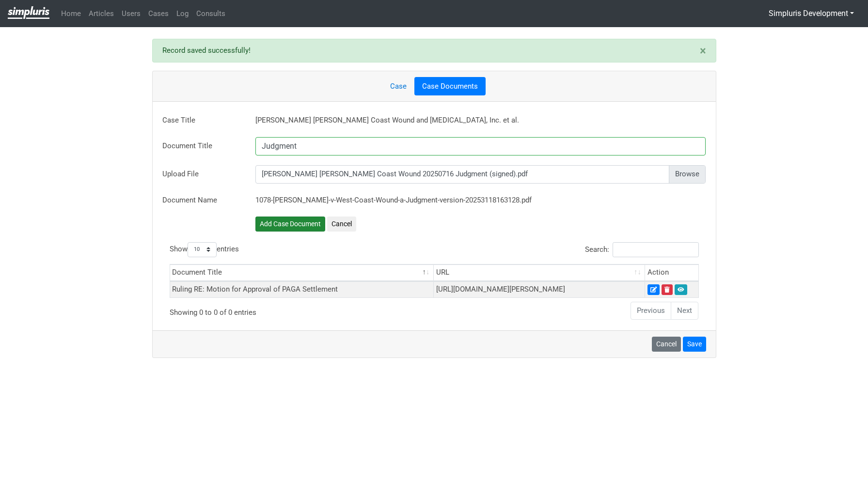 The image size is (868, 481). What do you see at coordinates (211, 13) in the screenshot?
I see `a: Consults` at bounding box center [211, 13].